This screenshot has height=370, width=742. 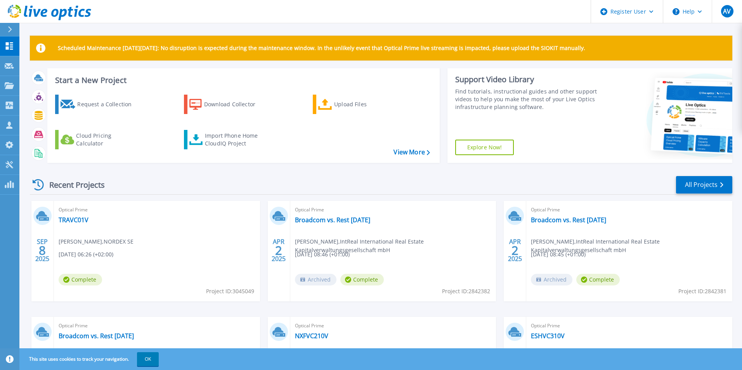 I want to click on a: View More, so click(x=412, y=152).